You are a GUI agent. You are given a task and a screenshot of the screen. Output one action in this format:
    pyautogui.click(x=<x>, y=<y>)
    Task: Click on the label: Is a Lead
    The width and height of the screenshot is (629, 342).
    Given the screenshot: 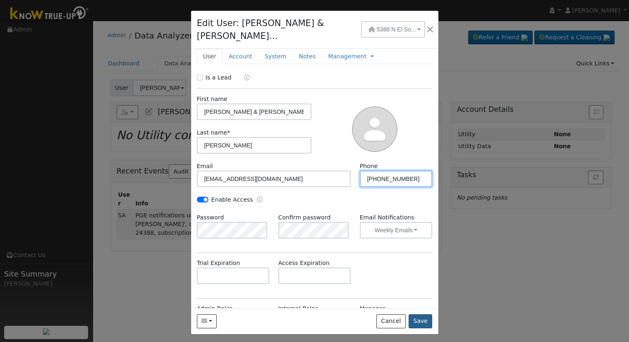 What is the action you would take?
    pyautogui.click(x=218, y=77)
    